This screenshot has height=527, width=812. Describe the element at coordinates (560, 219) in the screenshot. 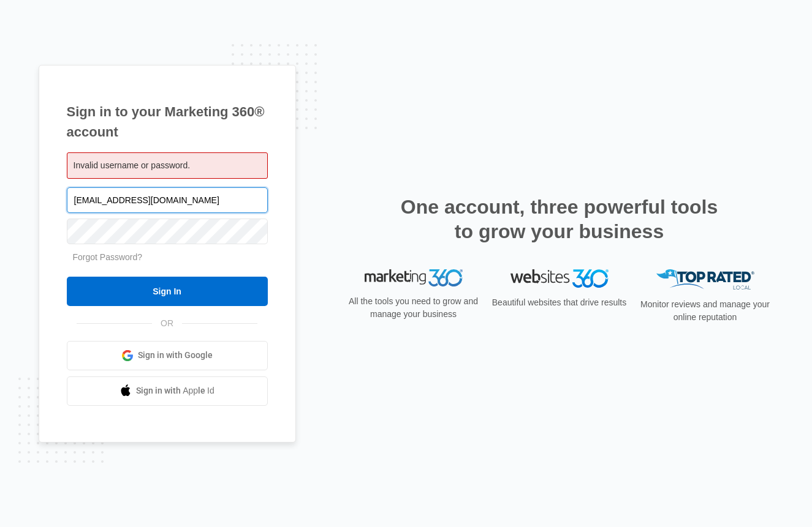

I see `h2: One account, three powerful tools to grow your business` at that location.